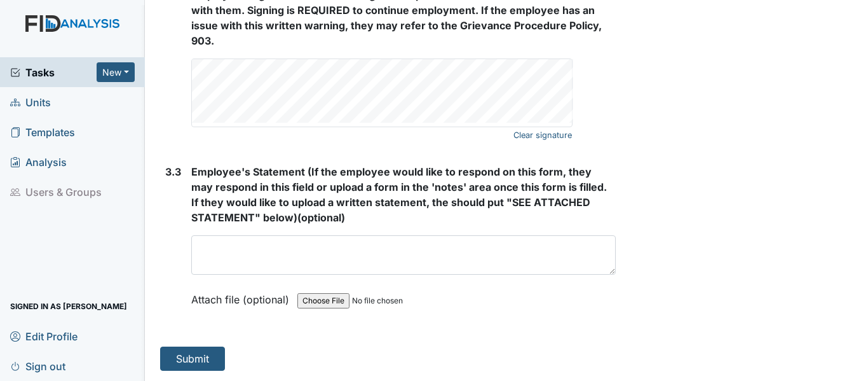 The width and height of the screenshot is (868, 381). I want to click on span: Sign out, so click(38, 366).